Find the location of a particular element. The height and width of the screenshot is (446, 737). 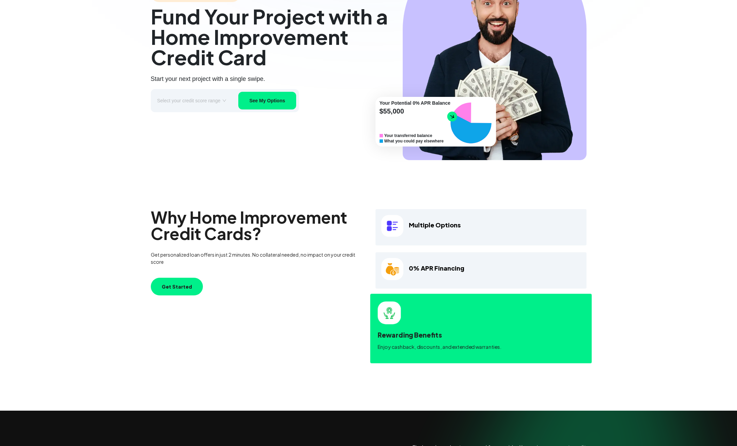

h4: Rewarding Benefits is located at coordinates (480, 335).